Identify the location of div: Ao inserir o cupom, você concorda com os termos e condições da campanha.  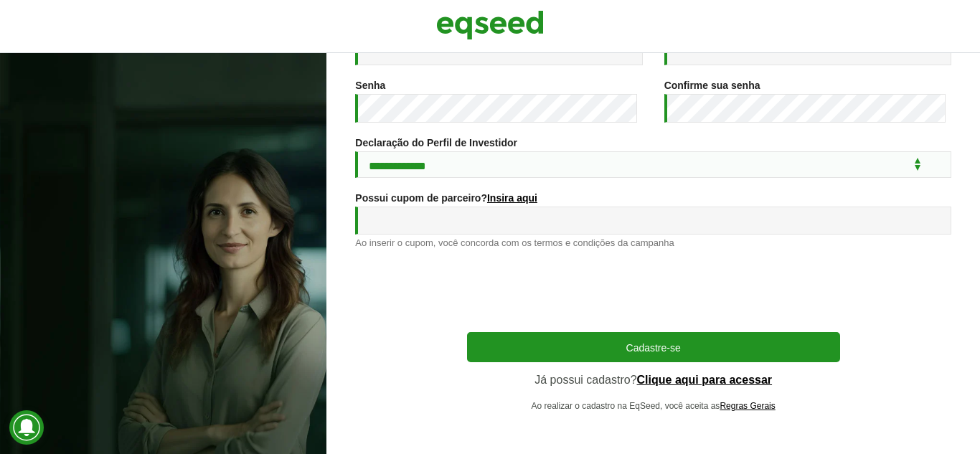
(653, 242).